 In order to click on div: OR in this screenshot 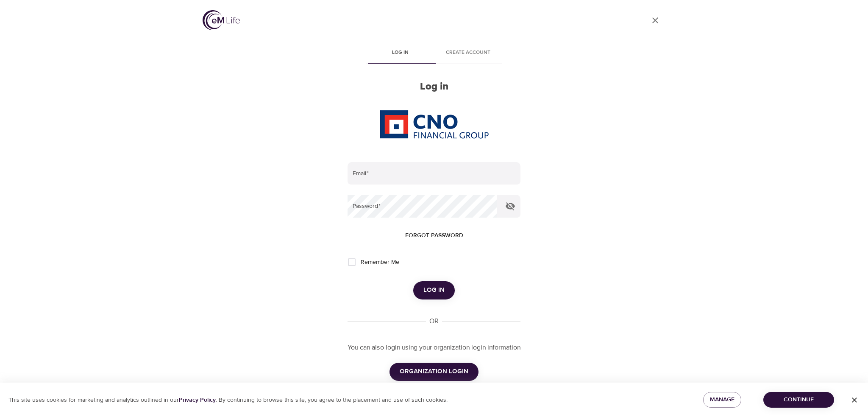, I will do `click(434, 321)`.